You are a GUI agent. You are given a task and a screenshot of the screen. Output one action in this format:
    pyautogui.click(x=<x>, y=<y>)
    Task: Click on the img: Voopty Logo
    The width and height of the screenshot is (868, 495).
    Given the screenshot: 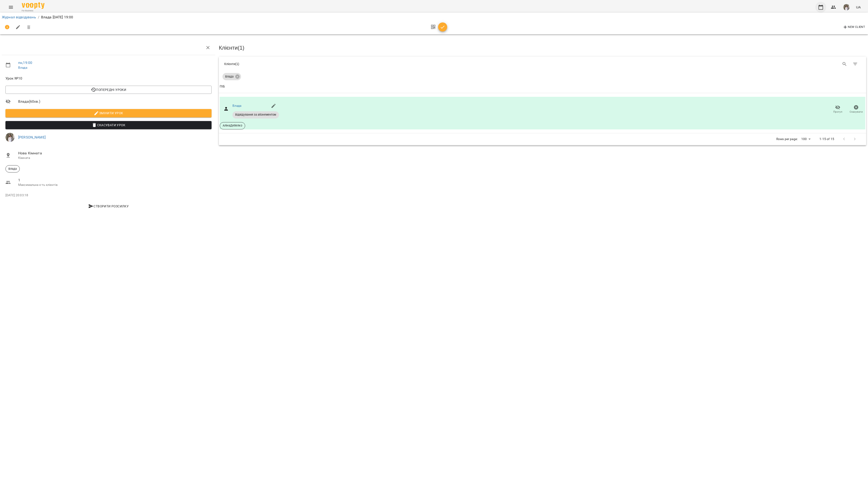 What is the action you would take?
    pyautogui.click(x=33, y=5)
    